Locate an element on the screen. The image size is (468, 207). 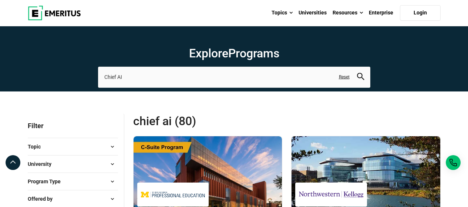
input: search-page is located at coordinates (234, 77).